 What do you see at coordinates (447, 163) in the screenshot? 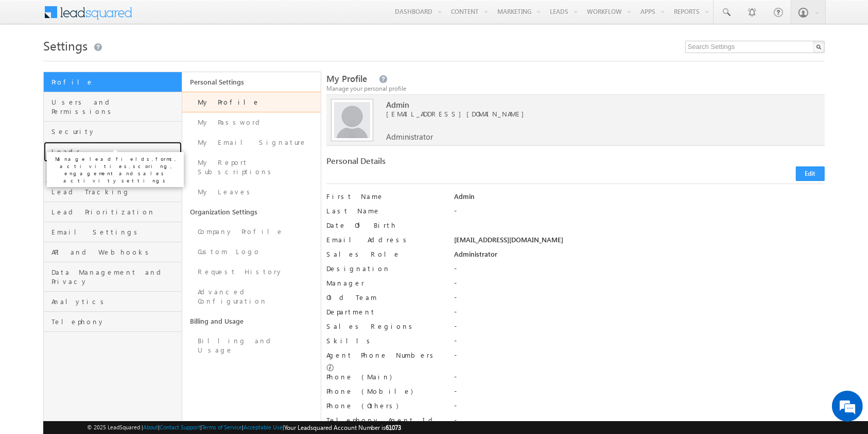
I see `div: Personal Details` at bounding box center [447, 163].